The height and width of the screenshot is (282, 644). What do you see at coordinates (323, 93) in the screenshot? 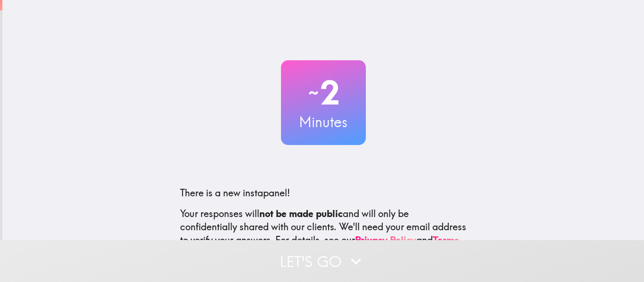
I see `h2: 2` at bounding box center [323, 93].